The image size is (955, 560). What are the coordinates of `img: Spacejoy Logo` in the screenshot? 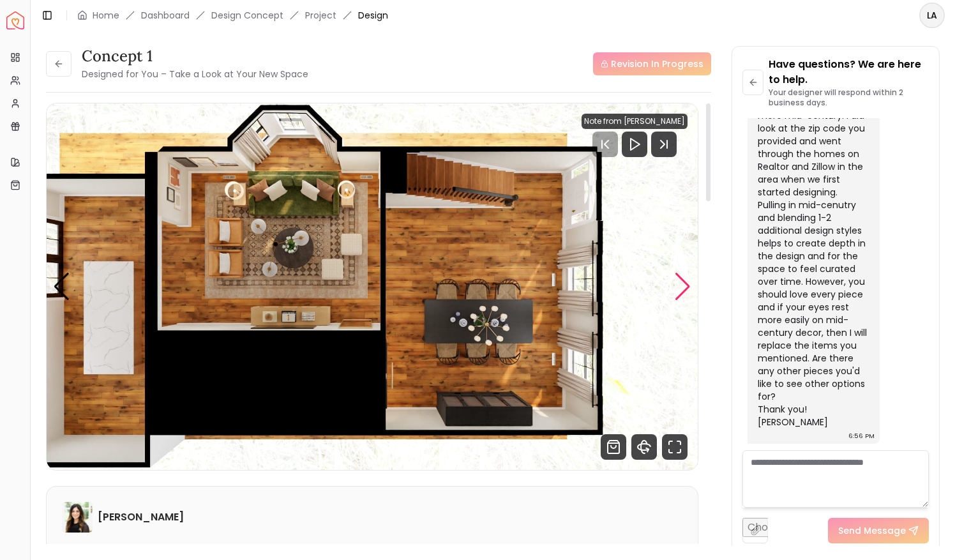 It's located at (15, 20).